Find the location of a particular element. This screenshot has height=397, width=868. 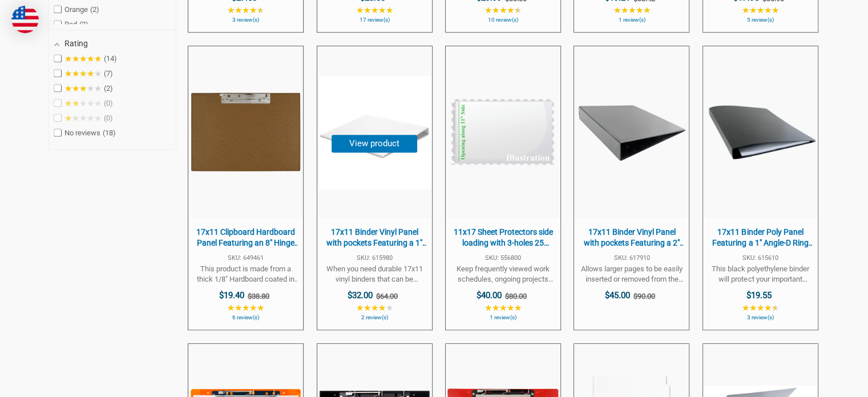

span: SKU: 615610 is located at coordinates (761, 258).